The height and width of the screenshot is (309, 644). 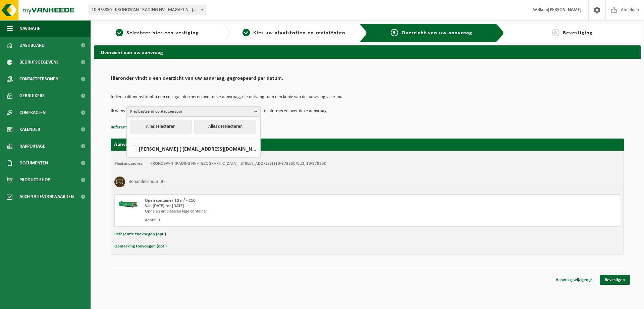 I want to click on span: Contracten, so click(x=32, y=112).